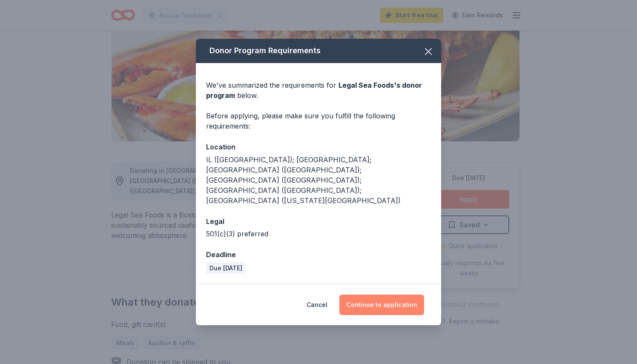 The height and width of the screenshot is (364, 637). Describe the element at coordinates (319, 221) in the screenshot. I see `div: Legal` at that location.